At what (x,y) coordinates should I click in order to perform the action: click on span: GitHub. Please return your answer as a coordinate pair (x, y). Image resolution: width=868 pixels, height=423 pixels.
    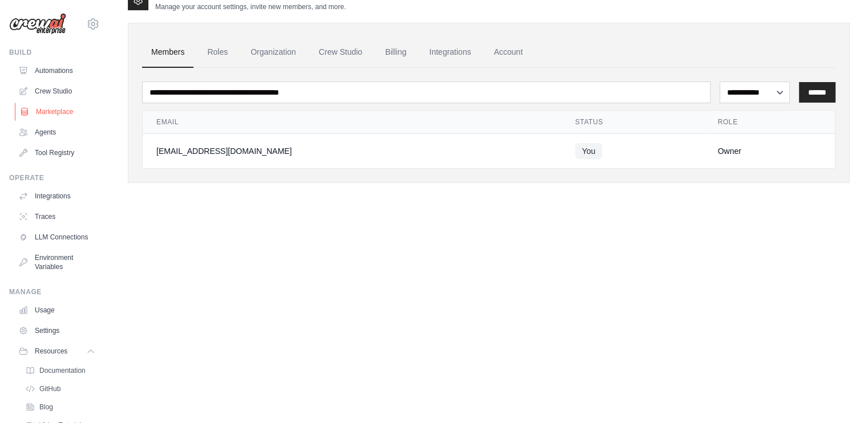
    Looking at the image, I should click on (49, 389).